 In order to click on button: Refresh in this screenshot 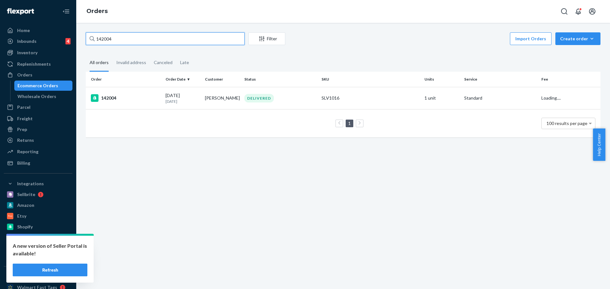, I will do `click(50, 270)`.